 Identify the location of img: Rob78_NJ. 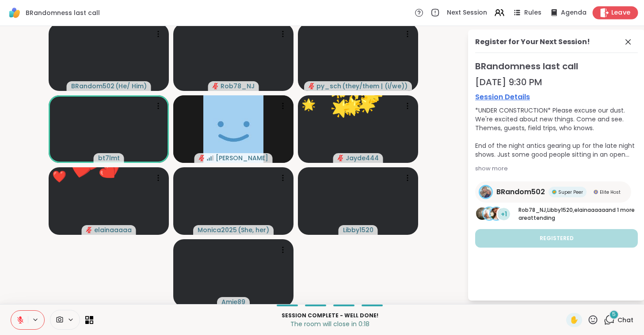
(482, 213).